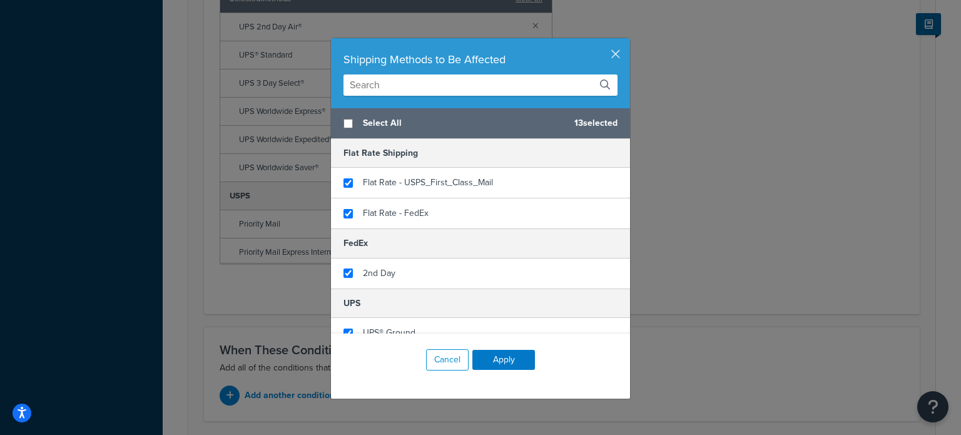 The image size is (961, 435). Describe the element at coordinates (379, 273) in the screenshot. I see `span: 2nd Day` at that location.